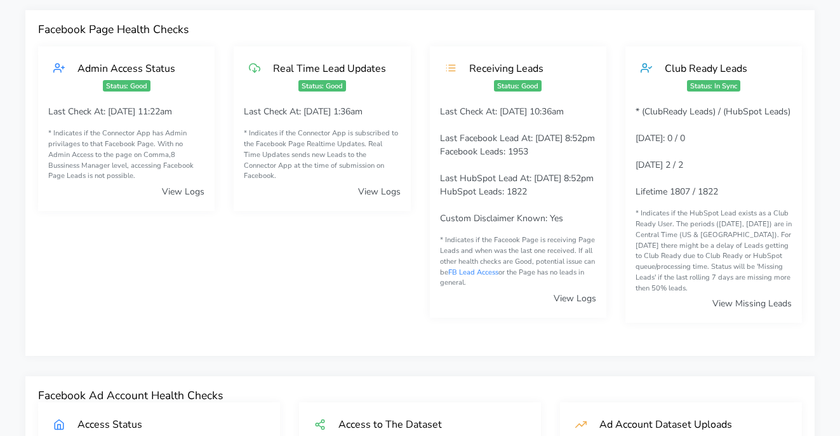  What do you see at coordinates (713, 111) in the screenshot?
I see `span: * (ClubReady Leads) / (HubSpot Leads)` at bounding box center [713, 111].